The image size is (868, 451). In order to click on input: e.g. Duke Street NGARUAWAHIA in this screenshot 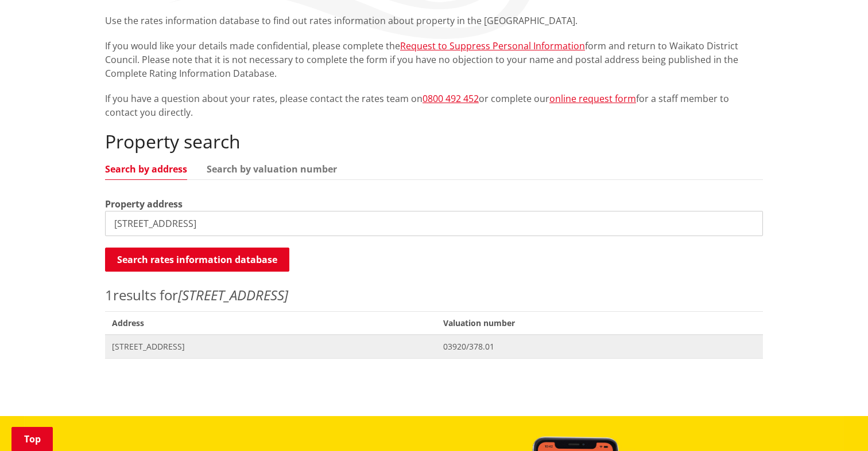, I will do `click(434, 224)`.